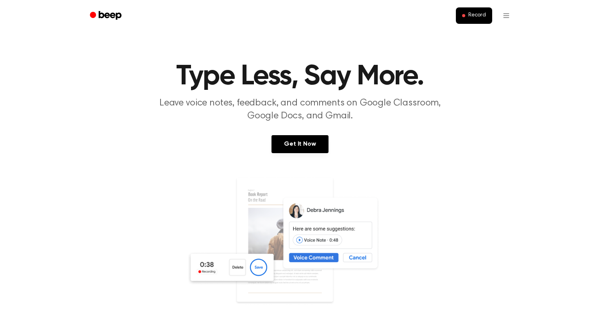 The width and height of the screenshot is (600, 309). I want to click on h1: Type Less, Say More., so click(300, 77).